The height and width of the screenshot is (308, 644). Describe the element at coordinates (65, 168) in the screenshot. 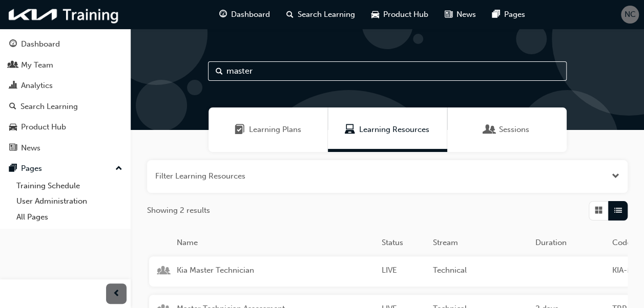

I see `button: Pages` at that location.